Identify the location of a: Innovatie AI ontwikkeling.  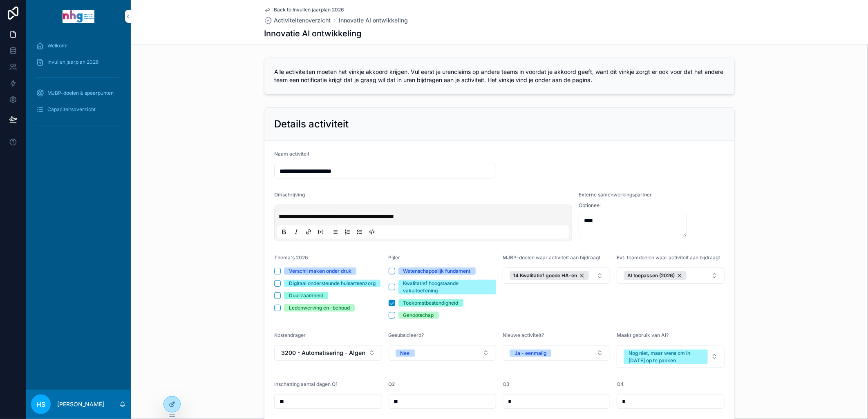
(373, 21).